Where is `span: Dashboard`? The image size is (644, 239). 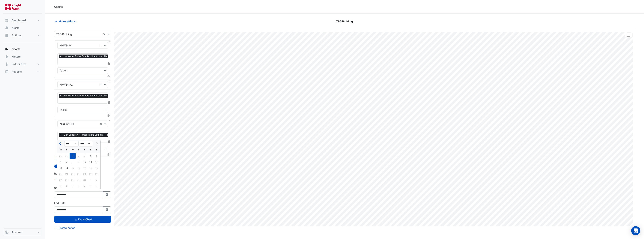
span: Dashboard is located at coordinates (19, 21).